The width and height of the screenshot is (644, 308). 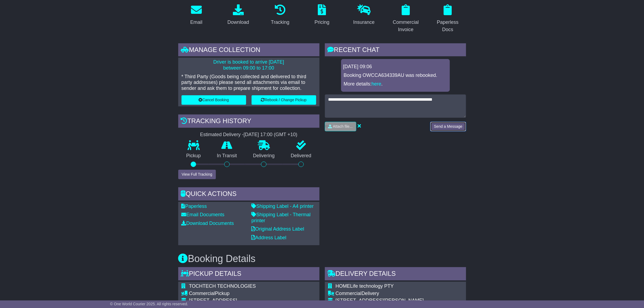 What do you see at coordinates (203, 214) in the screenshot?
I see `a: Email Documents` at bounding box center [203, 214].